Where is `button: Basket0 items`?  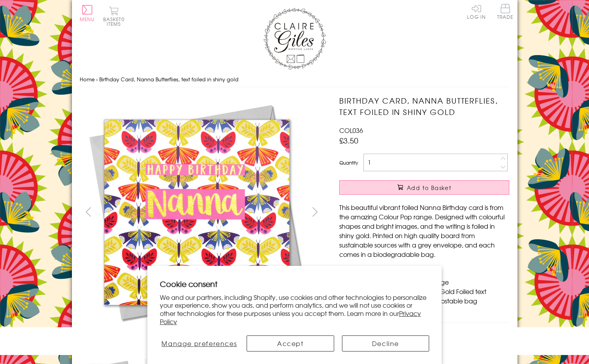
button: Basket0 items is located at coordinates (114, 16).